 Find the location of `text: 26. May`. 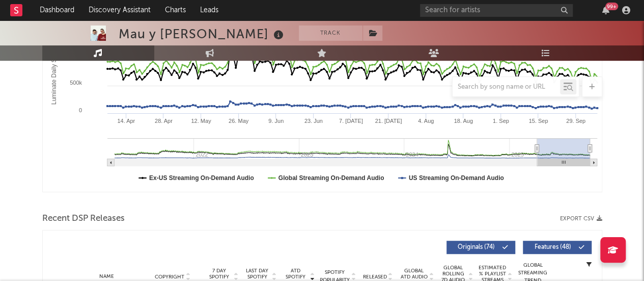

text: 26. May is located at coordinates (239, 121).